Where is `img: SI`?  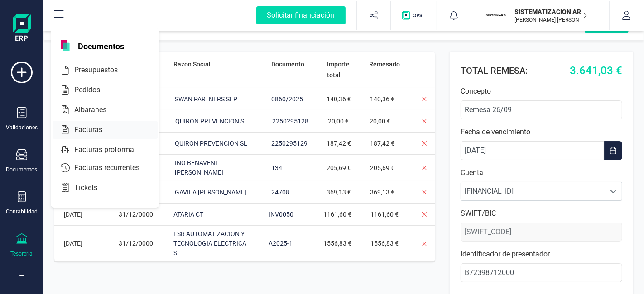
img: SI is located at coordinates (496, 15).